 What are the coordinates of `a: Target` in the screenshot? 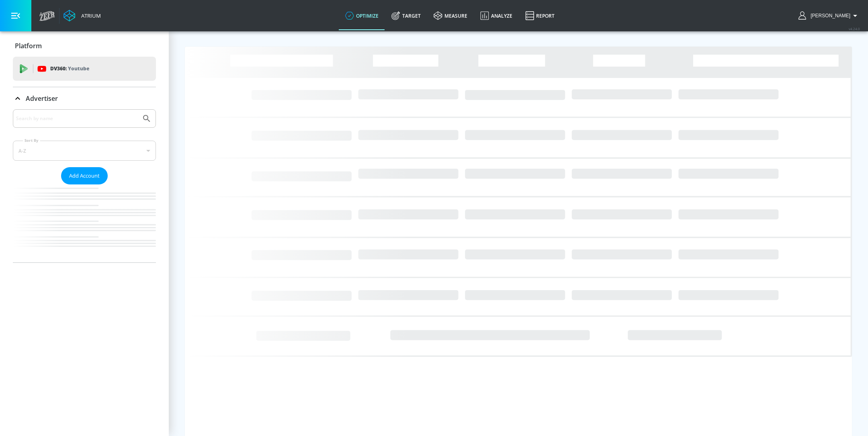 It's located at (406, 16).